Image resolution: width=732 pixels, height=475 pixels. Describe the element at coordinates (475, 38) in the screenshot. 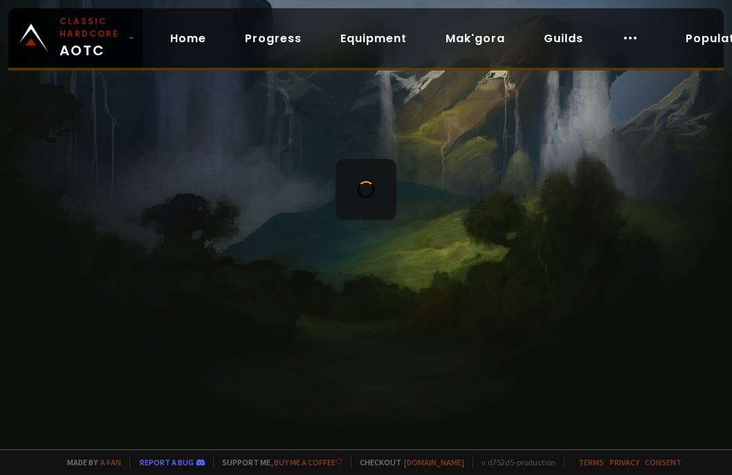

I see `a: Mak'gora` at that location.